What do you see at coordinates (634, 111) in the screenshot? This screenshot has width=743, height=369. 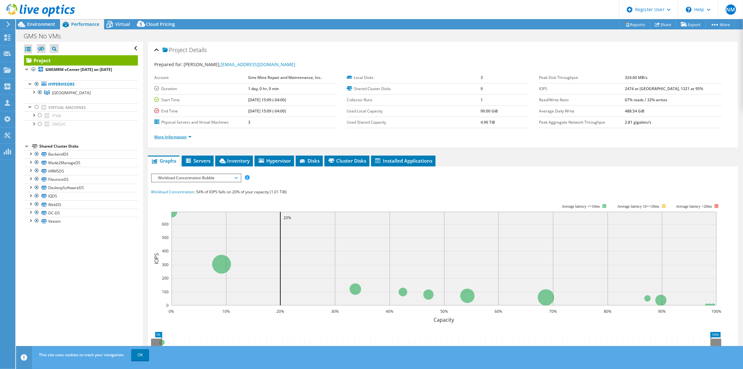 I see `b: 488.54 GiB` at bounding box center [634, 111].